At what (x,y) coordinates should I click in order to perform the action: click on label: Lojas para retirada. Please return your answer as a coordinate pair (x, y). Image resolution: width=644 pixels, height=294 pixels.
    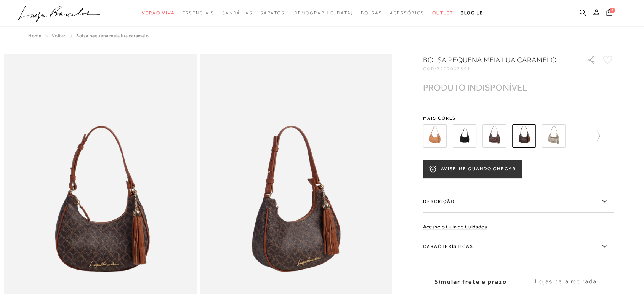
    Looking at the image, I should click on (566, 282).